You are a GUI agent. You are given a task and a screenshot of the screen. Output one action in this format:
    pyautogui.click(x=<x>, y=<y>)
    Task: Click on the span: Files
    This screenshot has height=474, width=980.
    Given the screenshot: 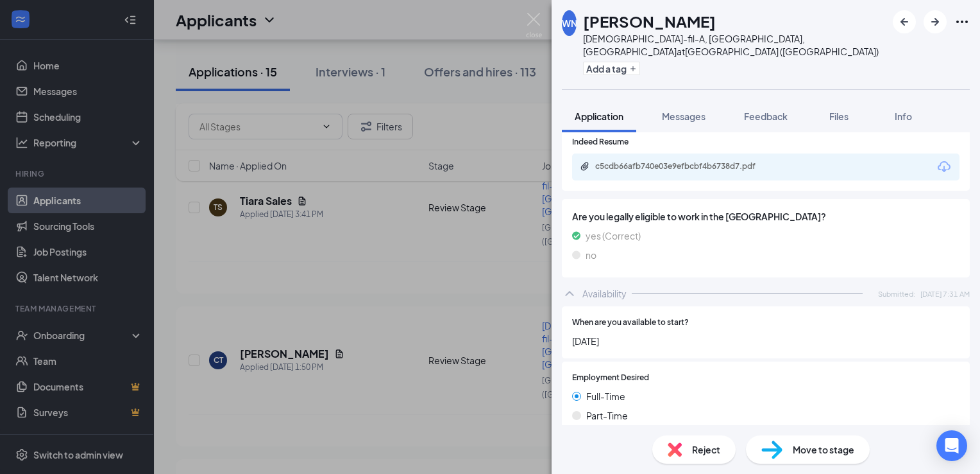 What is the action you would take?
    pyautogui.click(x=839, y=116)
    